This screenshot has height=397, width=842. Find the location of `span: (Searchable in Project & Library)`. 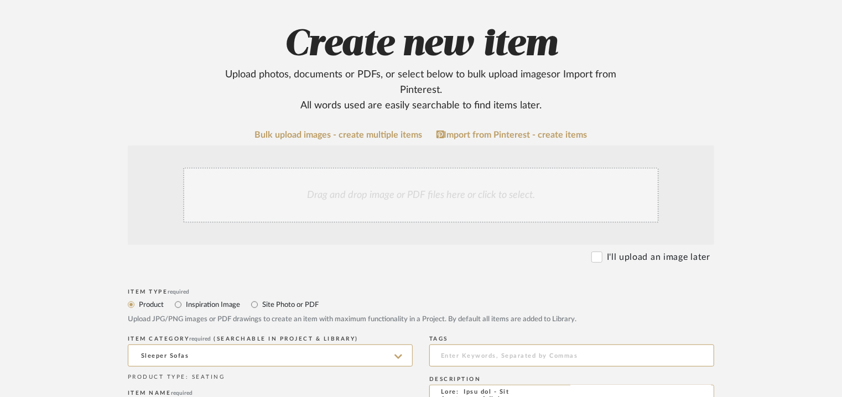

span: (Searchable in Project & Library) is located at coordinates (287, 339).